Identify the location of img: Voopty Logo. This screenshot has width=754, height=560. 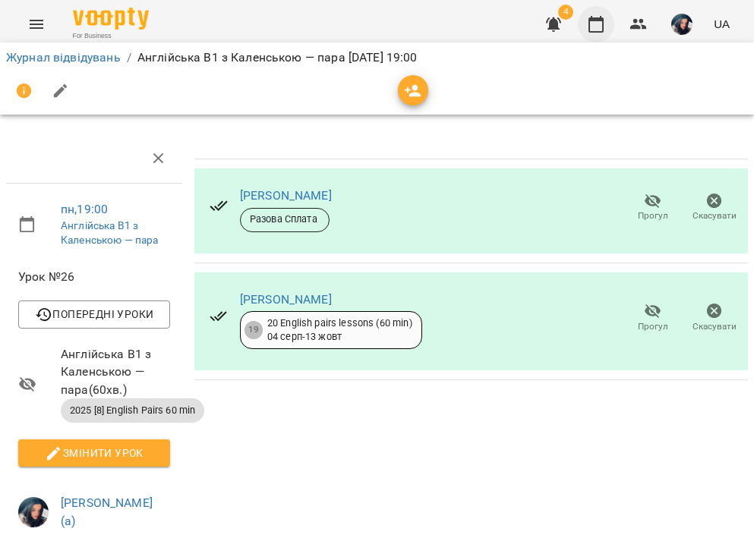
(111, 18).